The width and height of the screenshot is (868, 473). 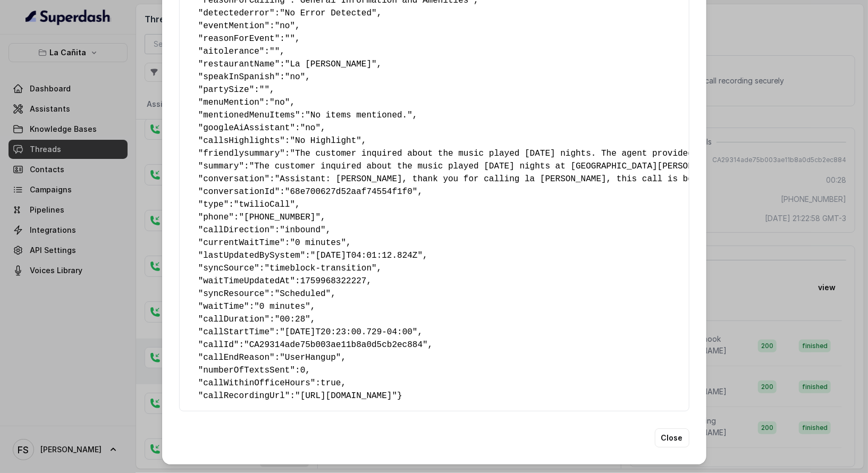 What do you see at coordinates (247, 128) in the screenshot?
I see `span: googleAiAssistant` at bounding box center [247, 128].